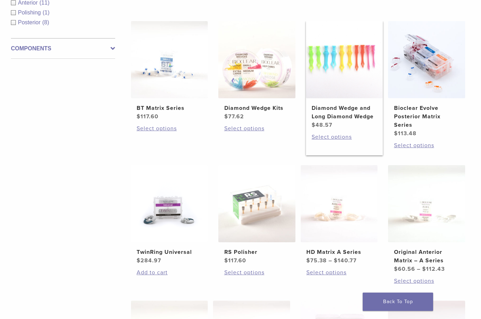 The height and width of the screenshot is (319, 481). What do you see at coordinates (345, 260) in the screenshot?
I see `bdi: 140.77` at bounding box center [345, 260].